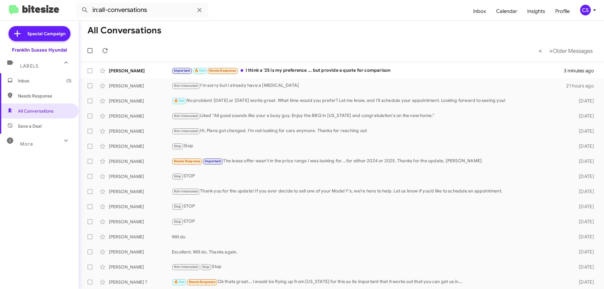 This screenshot has width=604, height=289. What do you see at coordinates (571, 51) in the screenshot?
I see `button: Next` at bounding box center [571, 51].